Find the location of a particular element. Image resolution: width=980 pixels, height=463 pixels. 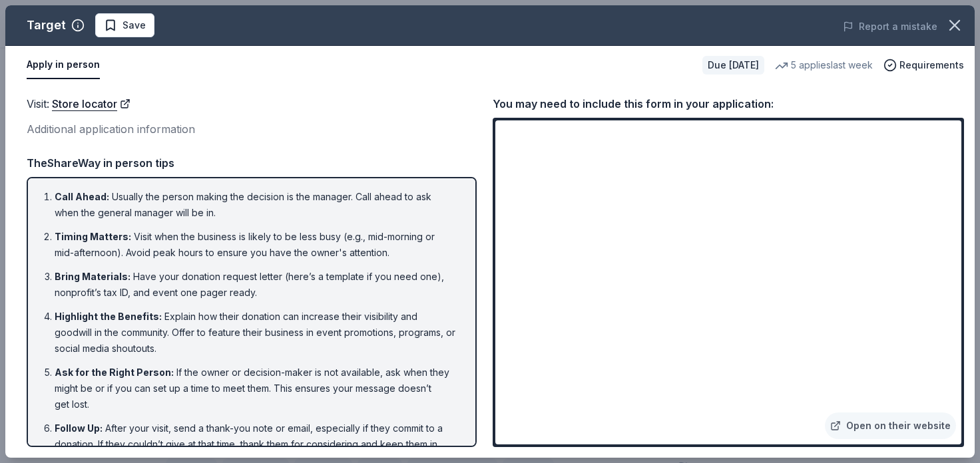

div: 5 applies last week is located at coordinates (823, 65).